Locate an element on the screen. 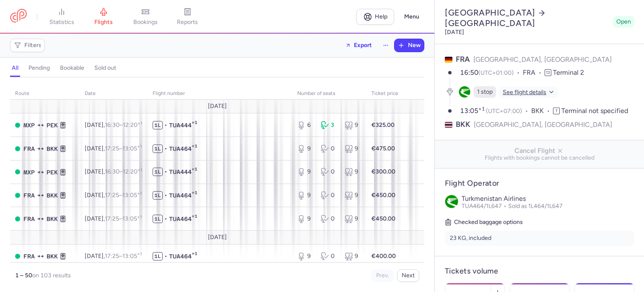 The image size is (644, 292). button: Menu is located at coordinates (412, 17).